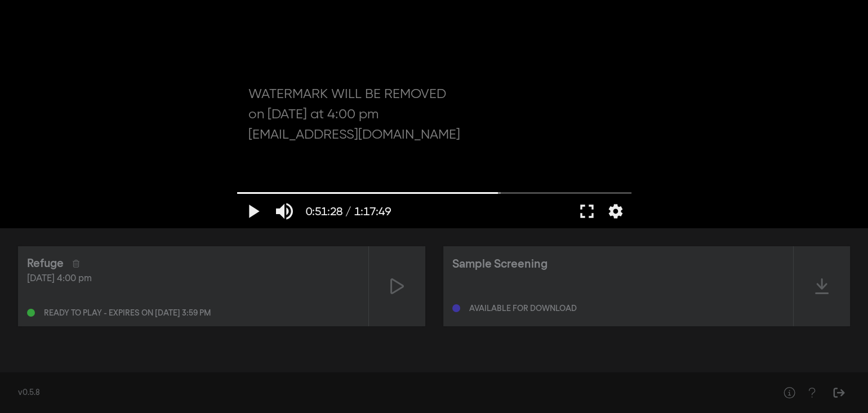 The width and height of the screenshot is (868, 413). Describe the element at coordinates (45, 264) in the screenshot. I see `div: Refuge` at that location.